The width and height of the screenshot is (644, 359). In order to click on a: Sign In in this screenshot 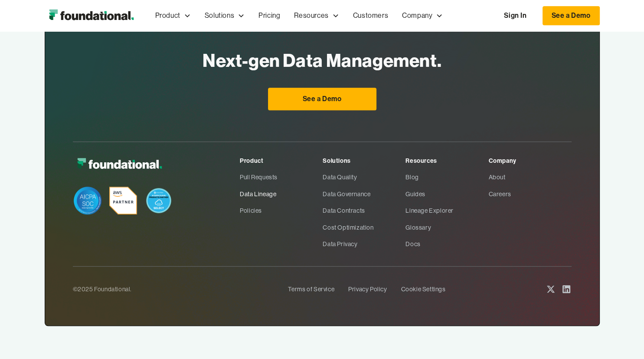, I will do `click(516, 16)`.